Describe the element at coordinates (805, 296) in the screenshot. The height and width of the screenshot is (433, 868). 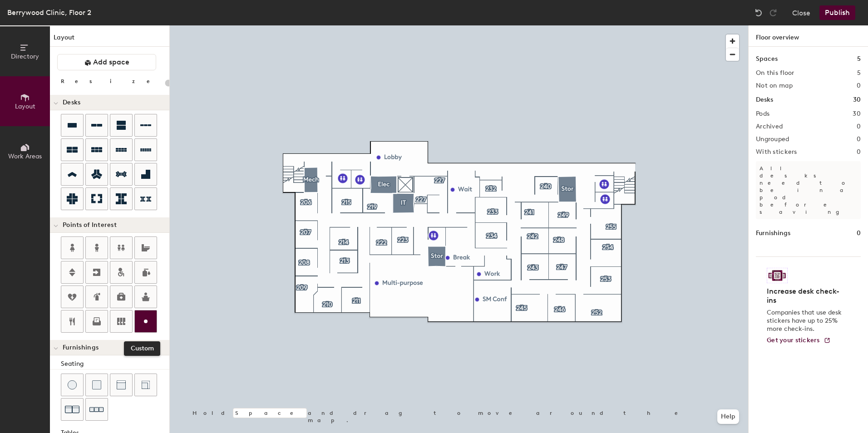
I see `h4: Increase desk check-ins` at that location.